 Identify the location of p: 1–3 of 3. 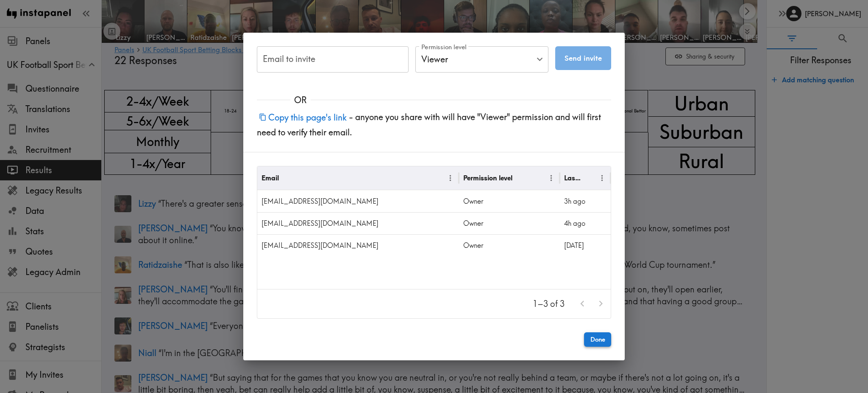
(549, 304).